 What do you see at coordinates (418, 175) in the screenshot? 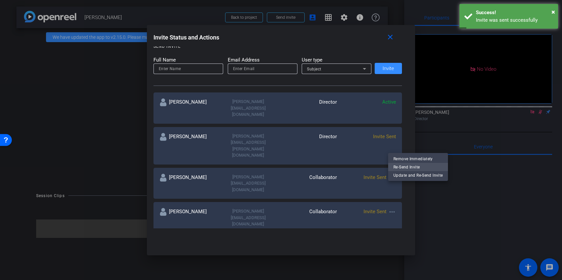
I see `span: Update and Re-Send Invite` at bounding box center [418, 175].